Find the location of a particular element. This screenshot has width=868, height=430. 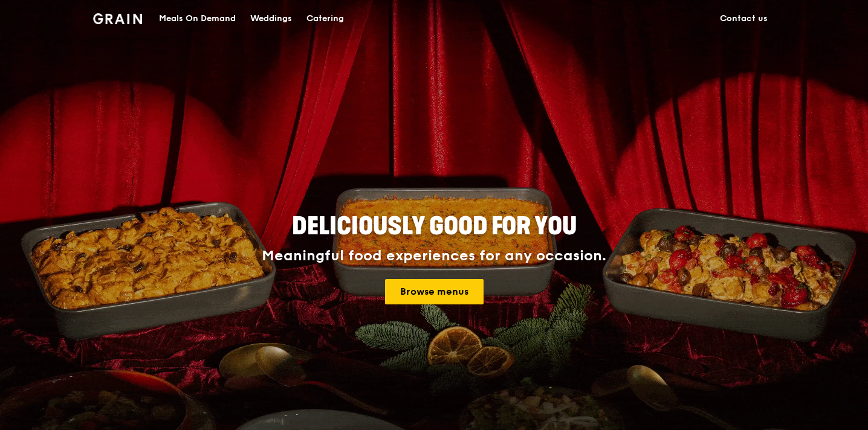

img: Grain is located at coordinates (117, 19).